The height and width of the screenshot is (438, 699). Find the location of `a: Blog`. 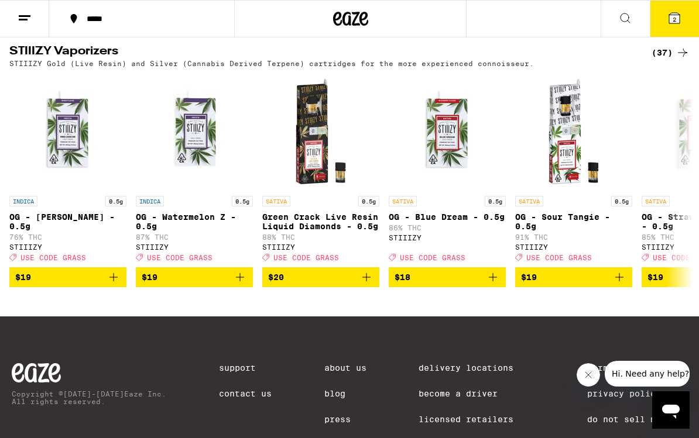

a: Blog is located at coordinates (345, 394).